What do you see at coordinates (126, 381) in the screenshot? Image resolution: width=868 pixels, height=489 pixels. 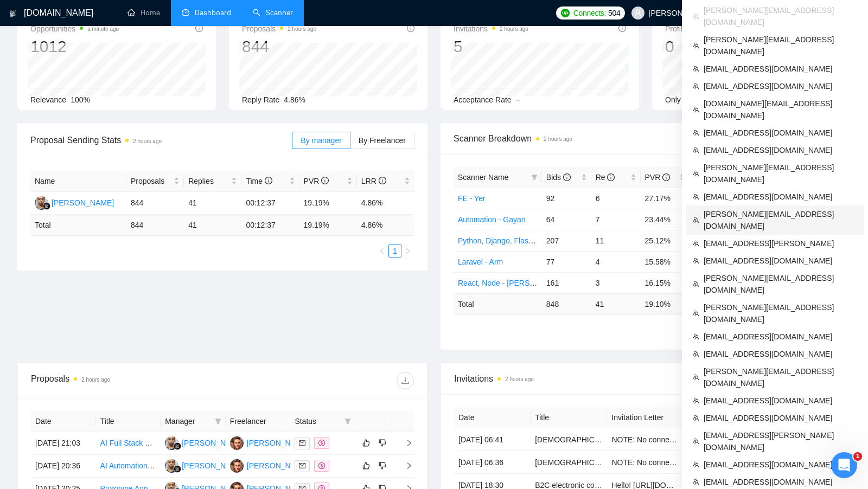 I see `div: Proposals` at bounding box center [126, 381].